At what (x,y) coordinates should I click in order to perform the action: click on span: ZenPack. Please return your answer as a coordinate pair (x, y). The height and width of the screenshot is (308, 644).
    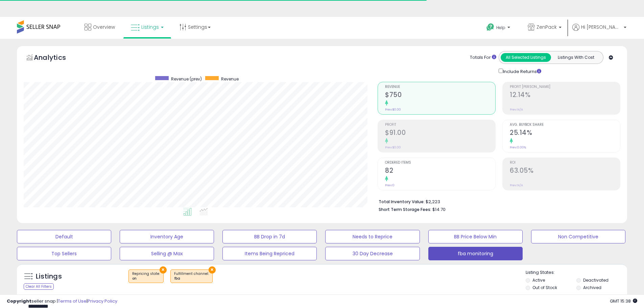
    Looking at the image, I should click on (547, 27).